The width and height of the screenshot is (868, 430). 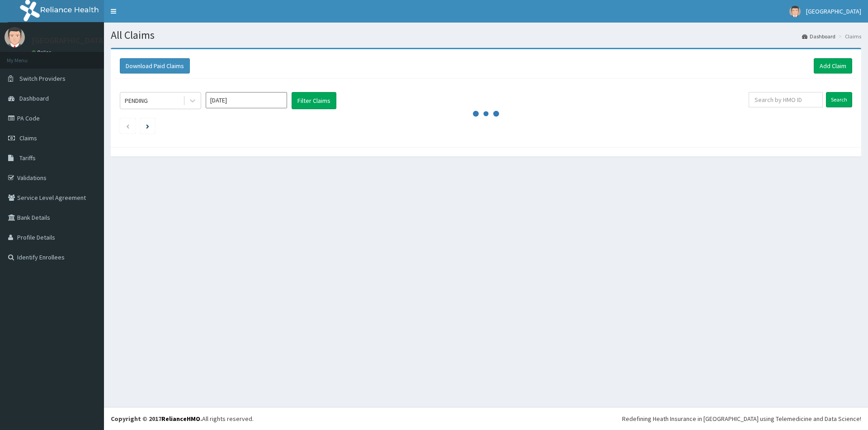 I want to click on button: Filter Claims, so click(x=314, y=101).